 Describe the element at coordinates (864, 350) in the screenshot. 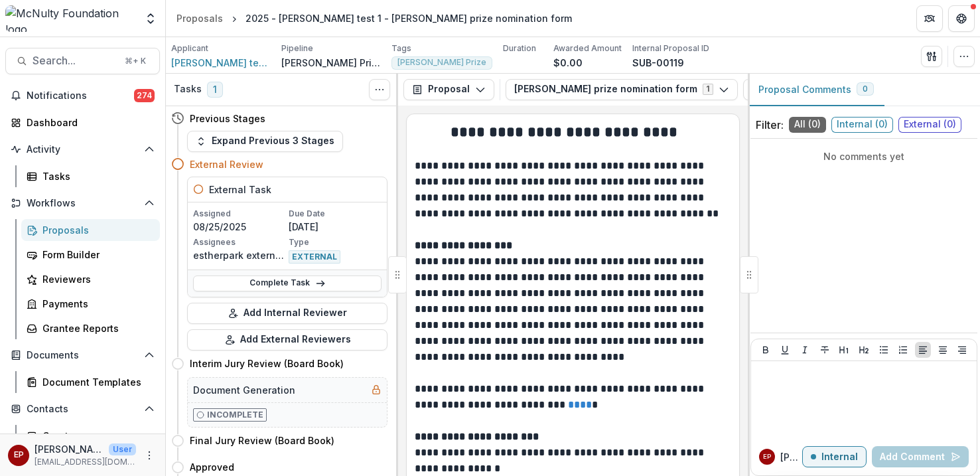

I see `button: Heading 2` at that location.